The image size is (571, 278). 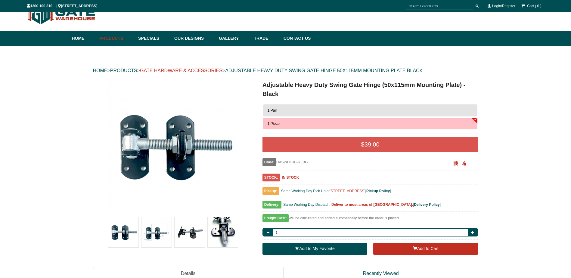 What do you see at coordinates (371, 89) in the screenshot?
I see `h1: Adjustable Heavy Duty Swing Gate Hinge (50x115mm Mounting Plate) - Black` at bounding box center [371, 89].